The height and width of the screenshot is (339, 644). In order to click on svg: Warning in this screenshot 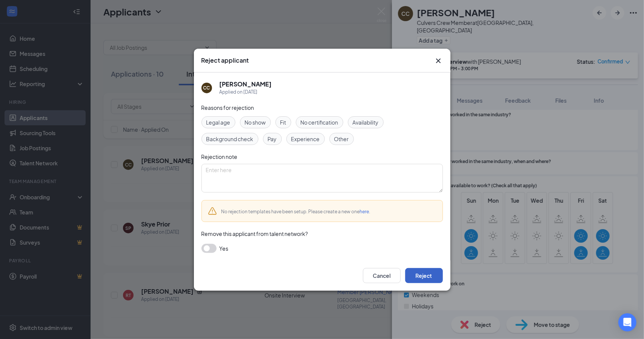, I will do `click(212, 211)`.